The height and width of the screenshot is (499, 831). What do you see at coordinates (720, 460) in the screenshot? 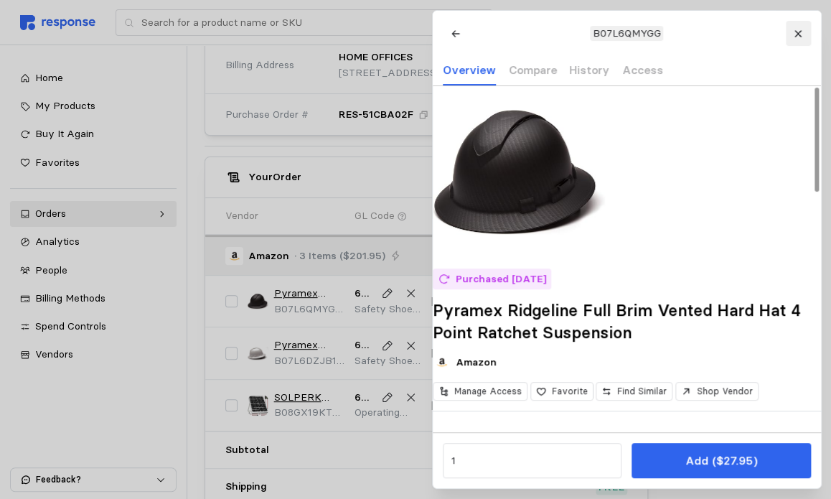
I see `p: Add ($27.95)` at bounding box center [720, 460].